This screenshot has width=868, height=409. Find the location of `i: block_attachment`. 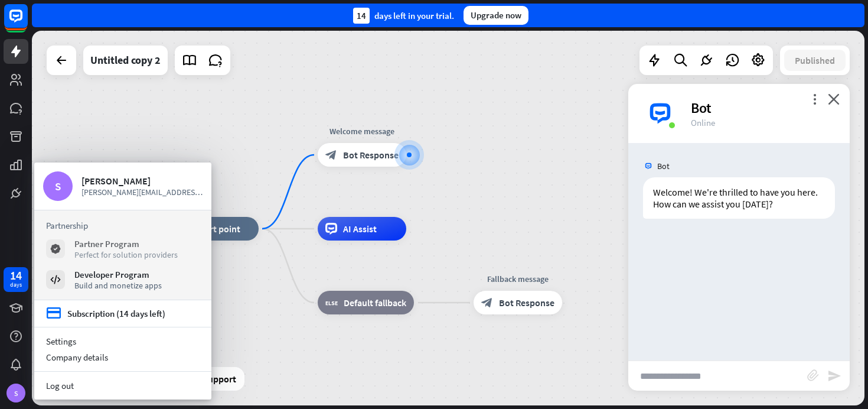

i: block_attachment is located at coordinates (813, 375).